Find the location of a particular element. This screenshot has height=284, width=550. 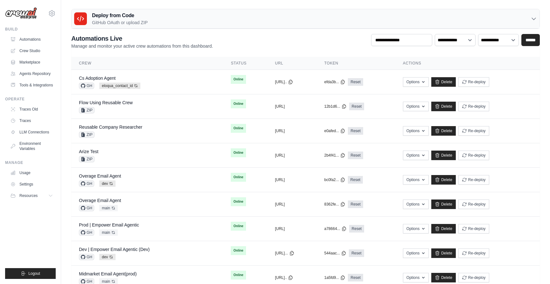

button: Logout is located at coordinates (30, 274).